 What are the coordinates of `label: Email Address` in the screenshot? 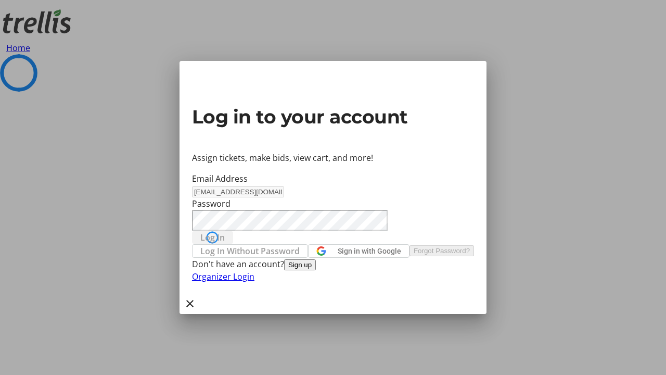 It's located at (220, 178).